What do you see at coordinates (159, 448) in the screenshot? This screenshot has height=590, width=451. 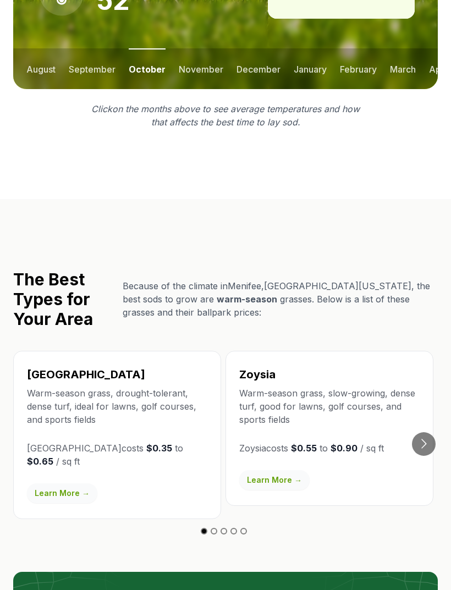 I see `strong: $0.35` at bounding box center [159, 448].